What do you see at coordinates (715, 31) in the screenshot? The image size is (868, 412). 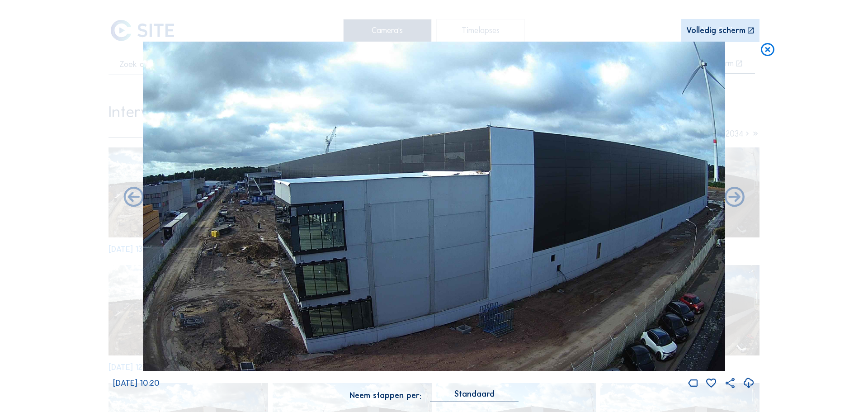 I see `div: Volledig scherm` at bounding box center [715, 31].